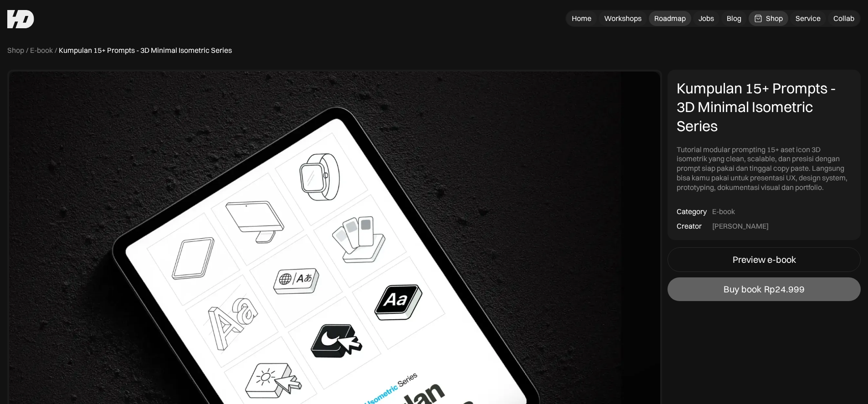 The image size is (868, 404). I want to click on div: Tutorial modular prompting 15+ aset icon 3D isometrik yang clean, scalable, dan presisi dengan pr..., so click(764, 168).